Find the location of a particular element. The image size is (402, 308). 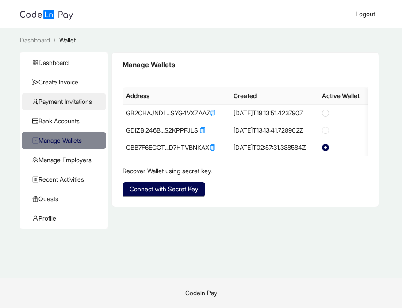

th: Active Wallet is located at coordinates (343, 96).